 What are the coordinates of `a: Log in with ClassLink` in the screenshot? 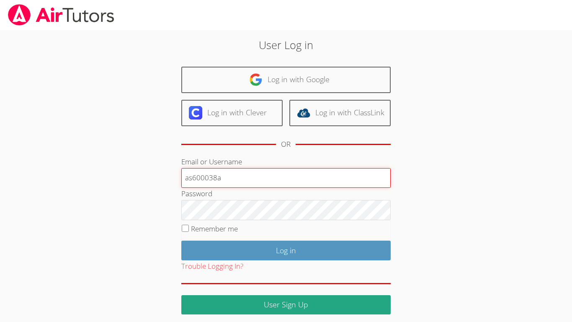 It's located at (340, 113).